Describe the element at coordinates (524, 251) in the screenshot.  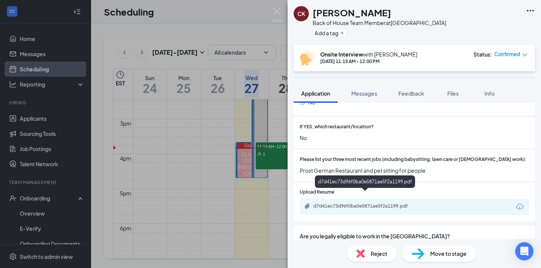
I see `div: Open Intercom Messenger` at that location.